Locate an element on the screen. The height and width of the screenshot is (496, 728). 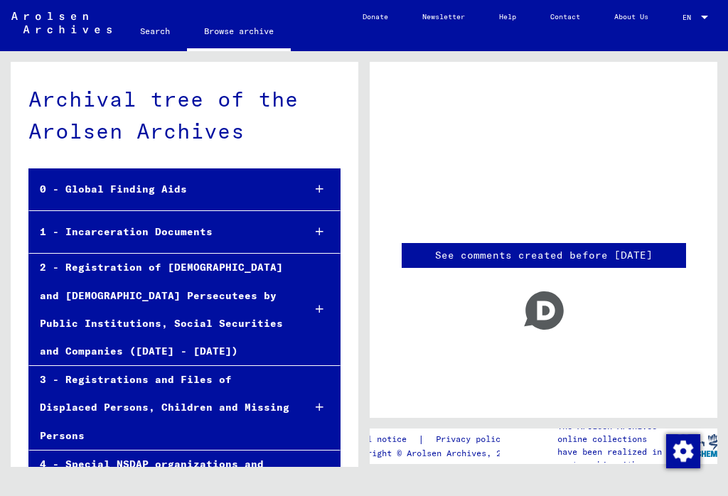
p: The Arolsen Archives online collections is located at coordinates (616, 433).